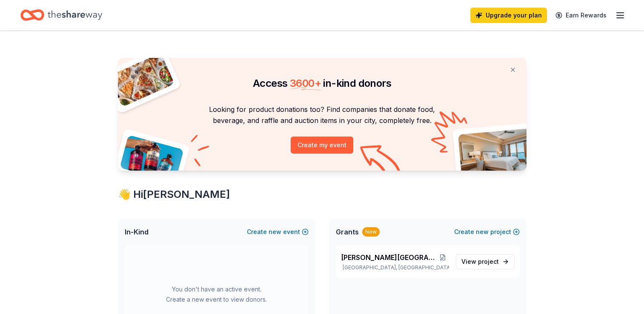 The width and height of the screenshot is (644, 314). Describe the element at coordinates (62, 15) in the screenshot. I see `a: Home` at that location.